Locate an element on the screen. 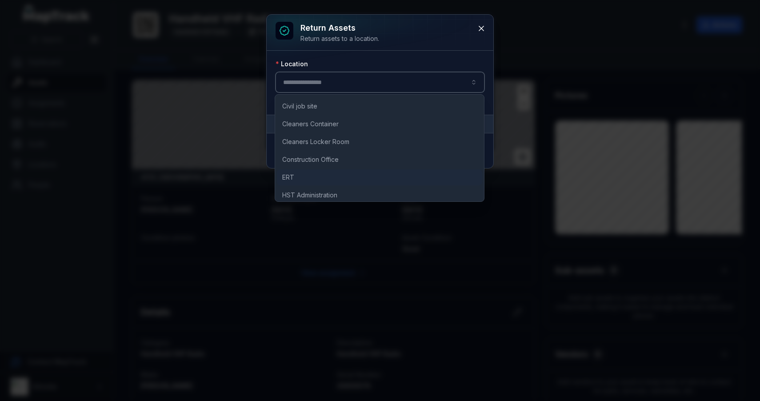  span: Construction Office is located at coordinates (310, 160).